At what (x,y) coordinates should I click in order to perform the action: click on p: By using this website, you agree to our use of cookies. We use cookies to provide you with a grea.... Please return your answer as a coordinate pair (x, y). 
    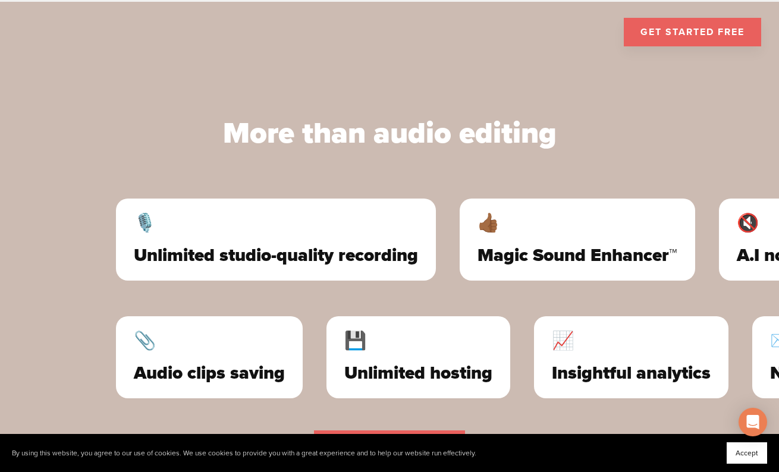
    Looking at the image, I should click on (244, 453).